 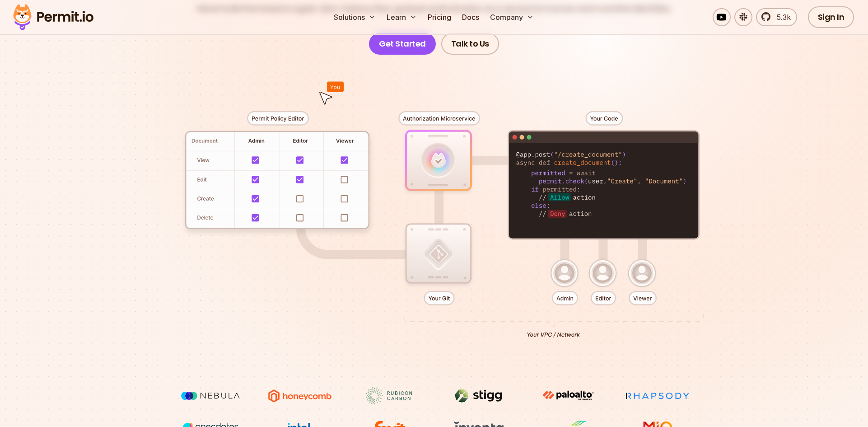 What do you see at coordinates (439, 17) in the screenshot?
I see `a: Pricing` at bounding box center [439, 17].